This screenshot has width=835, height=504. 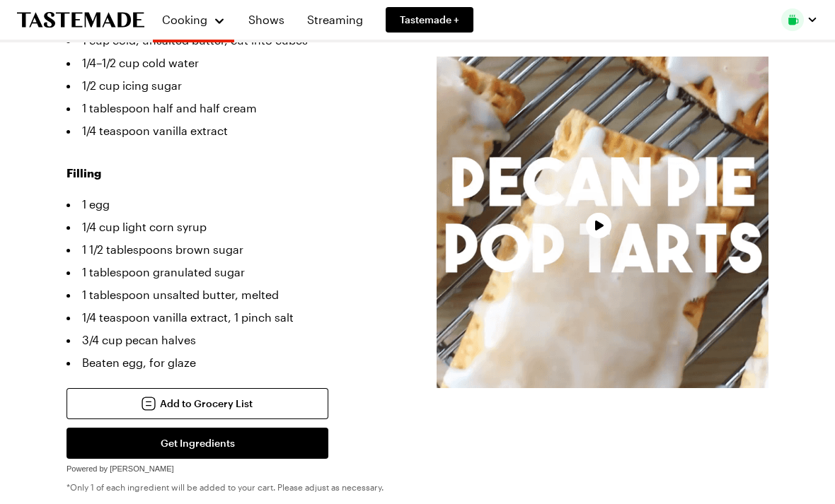 What do you see at coordinates (237, 363) in the screenshot?
I see `li: Beaten egg, for glaze` at bounding box center [237, 363].